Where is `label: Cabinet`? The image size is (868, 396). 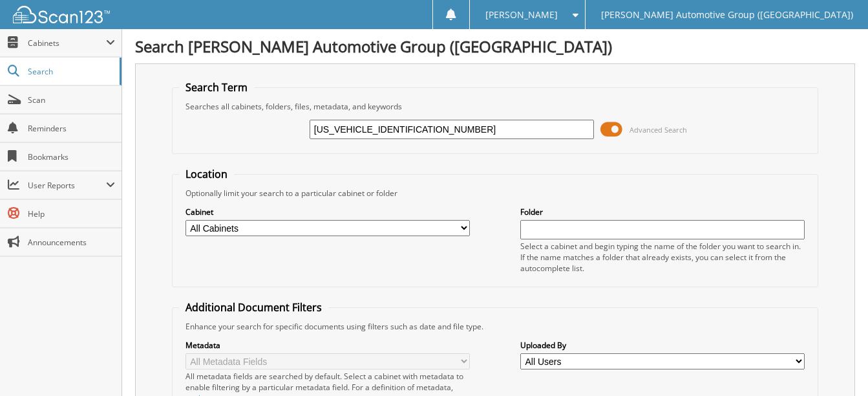
label: Cabinet is located at coordinates (327, 212).